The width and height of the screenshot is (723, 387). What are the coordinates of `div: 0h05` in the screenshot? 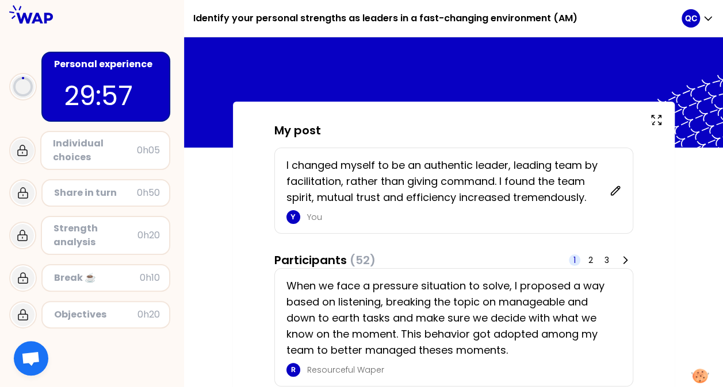 It's located at (148, 151).